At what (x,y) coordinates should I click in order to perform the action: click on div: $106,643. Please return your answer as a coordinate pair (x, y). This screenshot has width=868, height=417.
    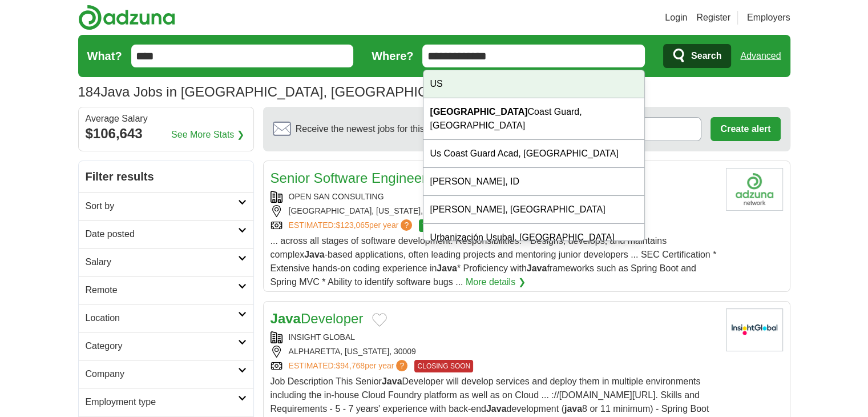
    Looking at the image, I should click on (166, 134).